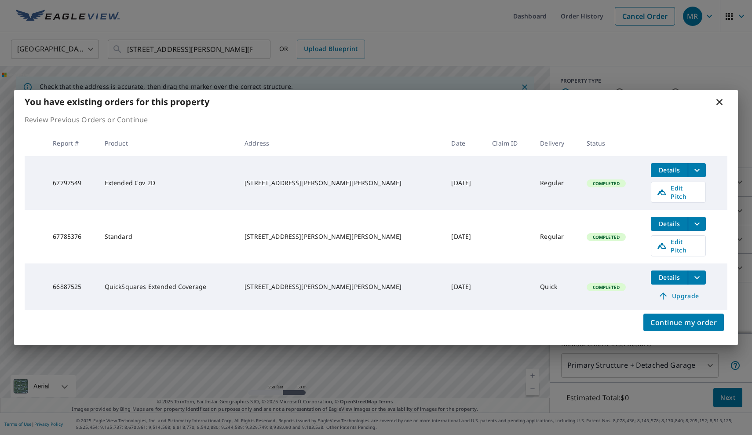 Image resolution: width=752 pixels, height=435 pixels. Describe the element at coordinates (71, 183) in the screenshot. I see `td: 67797549` at that location.